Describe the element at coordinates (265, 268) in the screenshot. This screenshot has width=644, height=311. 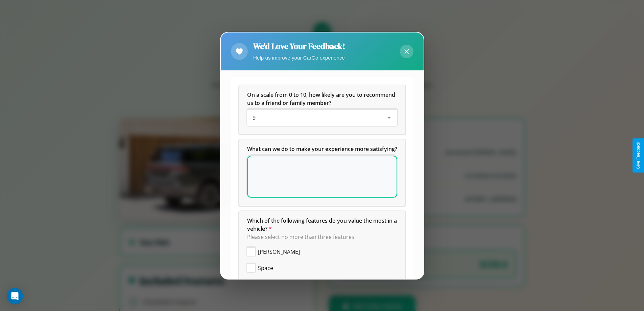
I see `span: Space` at that location.